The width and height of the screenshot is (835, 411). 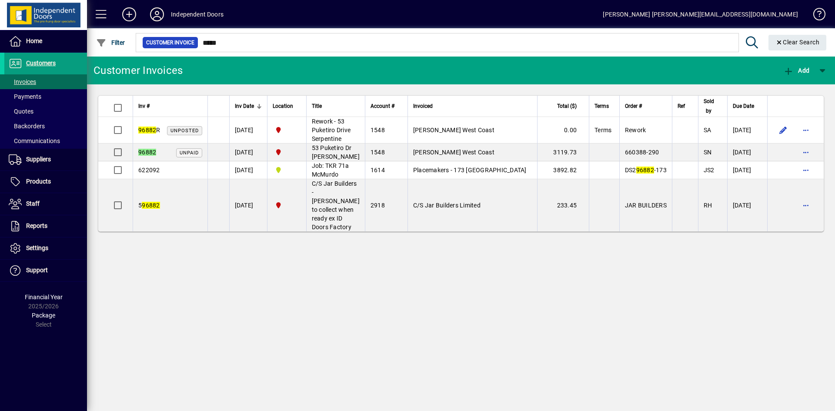 I want to click on span: Financial Year, so click(x=43, y=297).